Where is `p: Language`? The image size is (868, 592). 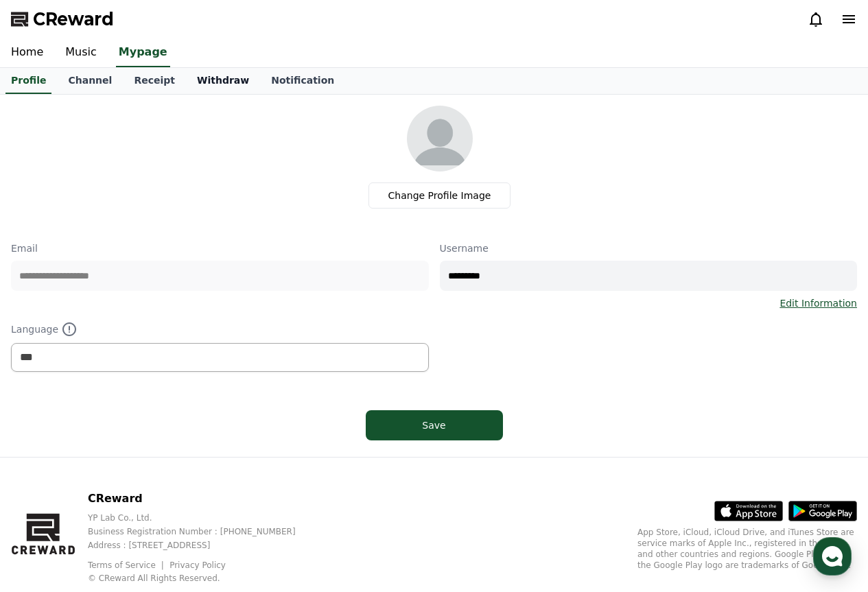
p: Language is located at coordinates (220, 330).